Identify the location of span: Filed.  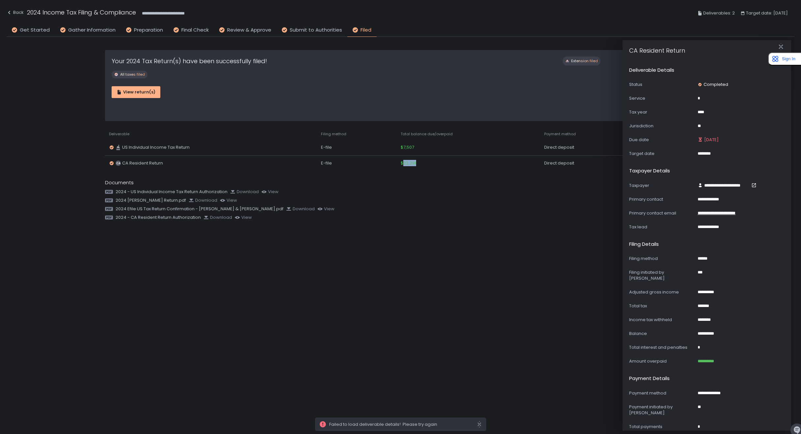
(366, 30).